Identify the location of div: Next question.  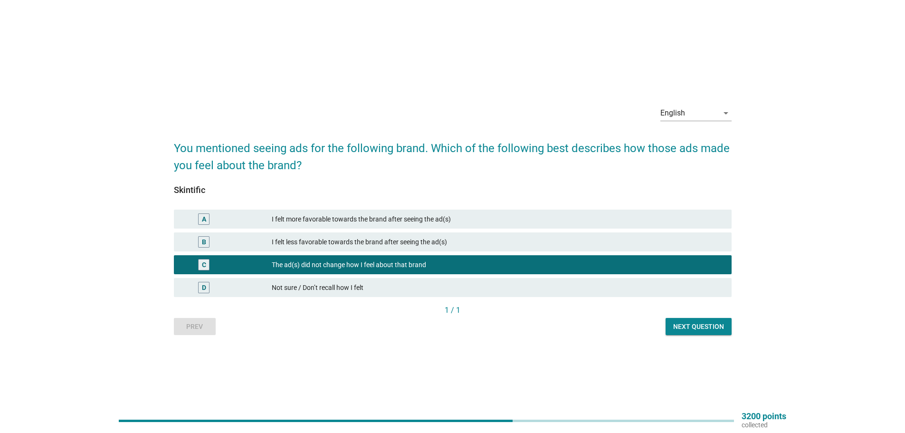
(699, 327).